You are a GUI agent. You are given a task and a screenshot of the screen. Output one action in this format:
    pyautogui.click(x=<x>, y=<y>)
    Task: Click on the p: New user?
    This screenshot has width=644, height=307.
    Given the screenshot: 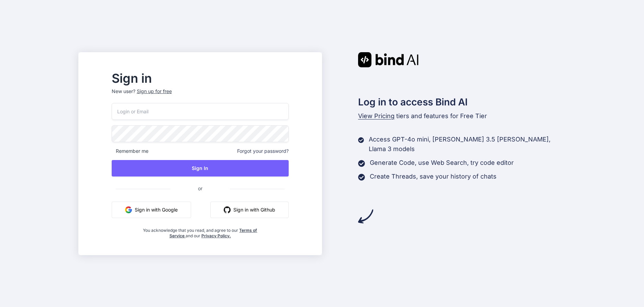 What is the action you would take?
    pyautogui.click(x=200, y=96)
    